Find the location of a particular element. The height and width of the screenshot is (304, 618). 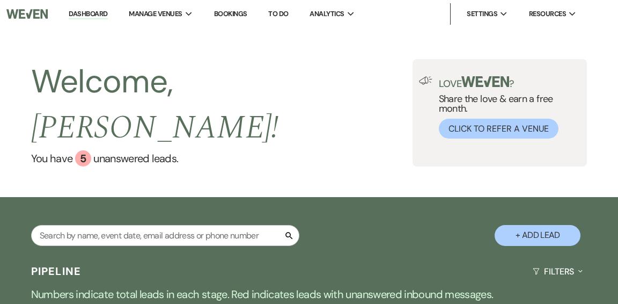

button: Filters is located at coordinates (558, 271).